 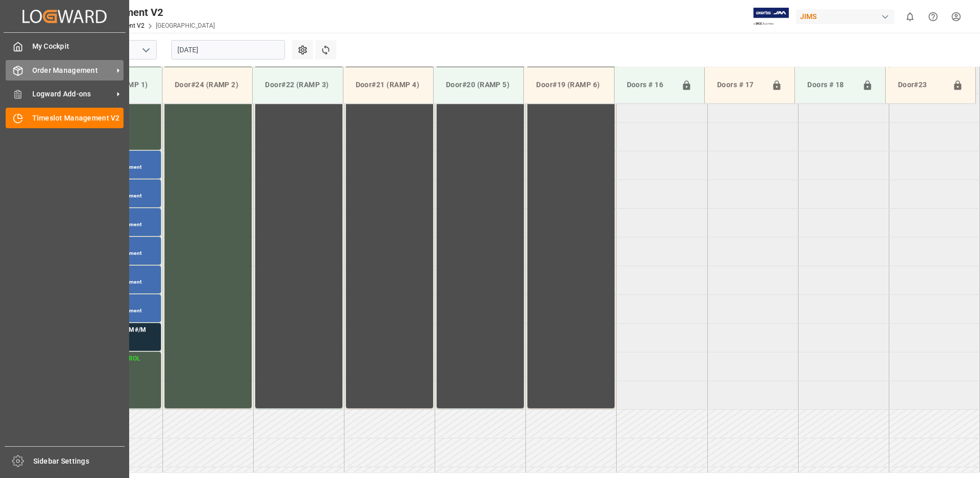 I want to click on div: JIMS, so click(x=845, y=16).